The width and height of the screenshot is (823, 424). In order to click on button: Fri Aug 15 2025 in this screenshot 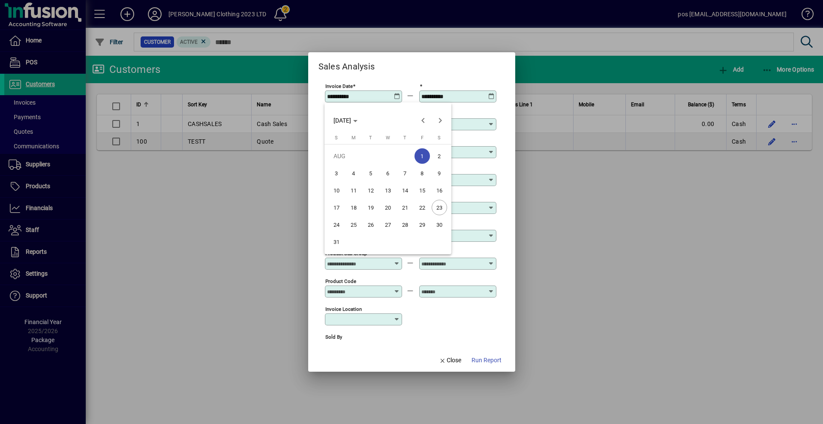, I will do `click(422, 190)`.